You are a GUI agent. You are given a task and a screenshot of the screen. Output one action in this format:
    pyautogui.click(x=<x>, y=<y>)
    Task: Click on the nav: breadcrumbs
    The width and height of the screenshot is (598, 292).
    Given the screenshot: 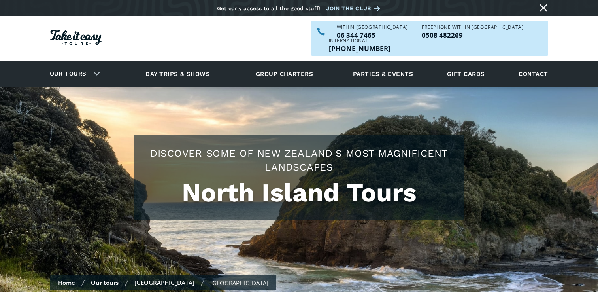 What is the action you would take?
    pyautogui.click(x=163, y=282)
    